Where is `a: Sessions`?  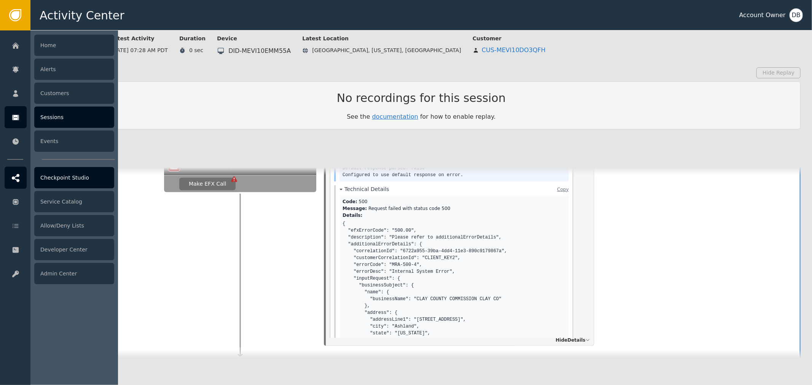 a: Sessions is located at coordinates (59, 117).